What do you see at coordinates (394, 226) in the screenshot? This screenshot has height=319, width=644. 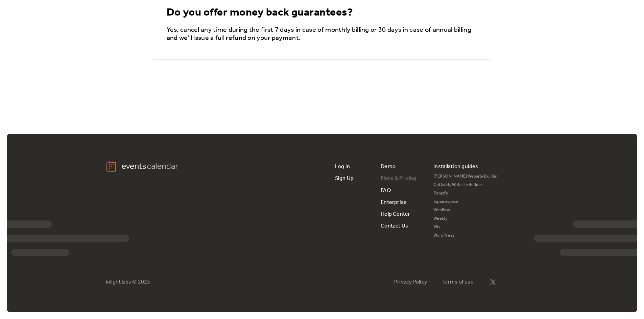 I see `a: Contact Us` at bounding box center [394, 226].